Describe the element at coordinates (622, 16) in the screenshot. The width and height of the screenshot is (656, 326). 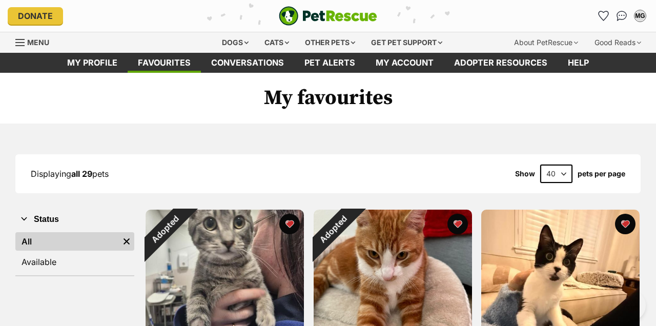
I see `img: chat-41dd97257d64d25036548639549fe6c8038ab92f7586957e7f3b1b290dea8141.svg` at that location.